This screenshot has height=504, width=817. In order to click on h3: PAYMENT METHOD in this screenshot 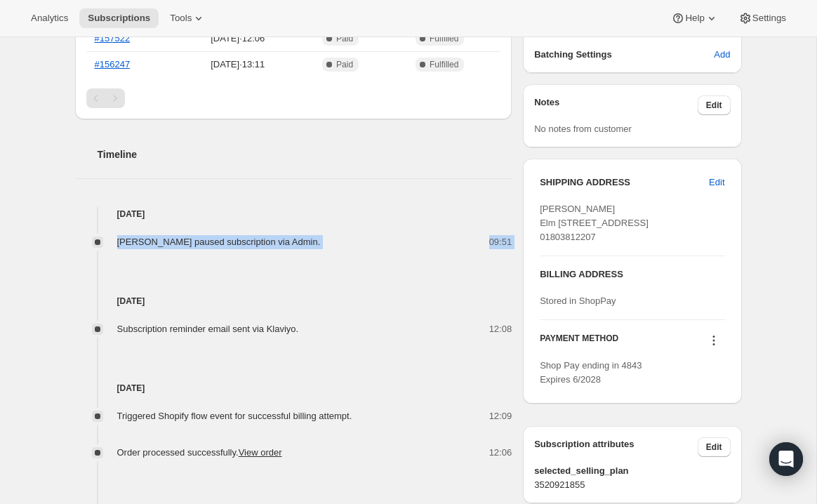, I will do `click(579, 342)`.